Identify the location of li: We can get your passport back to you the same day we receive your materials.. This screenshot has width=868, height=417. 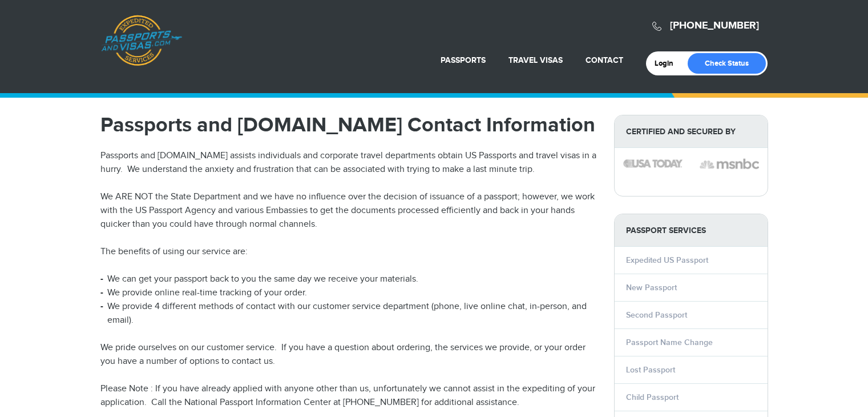
(349, 279).